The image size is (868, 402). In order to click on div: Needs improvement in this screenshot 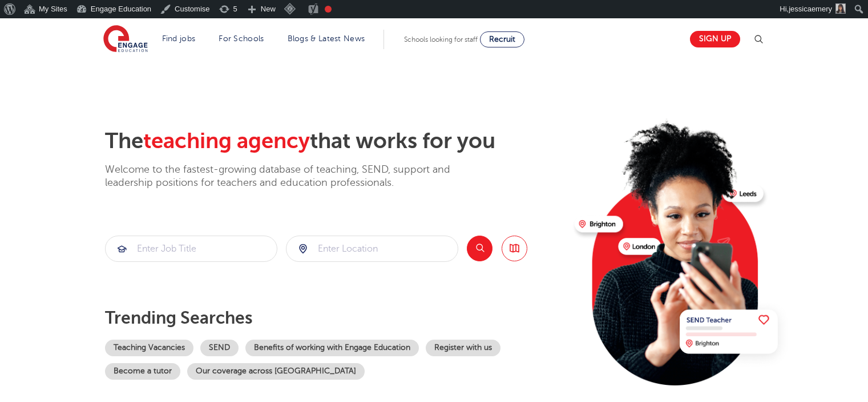, I will do `click(328, 10)`.